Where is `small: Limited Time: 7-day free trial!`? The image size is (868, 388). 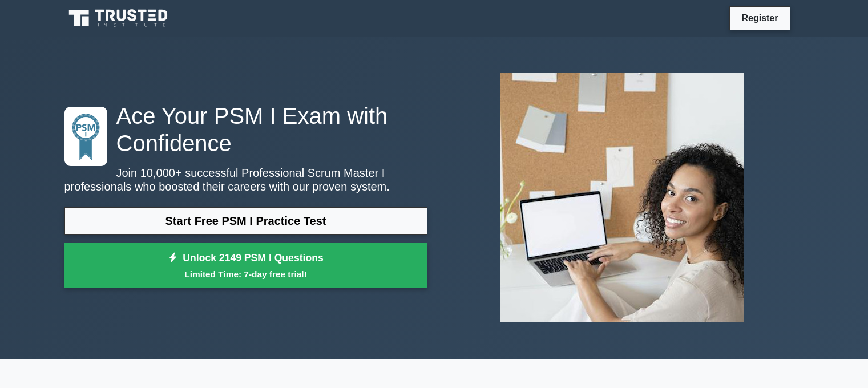
small: Limited Time: 7-day free trial! is located at coordinates (246, 274).